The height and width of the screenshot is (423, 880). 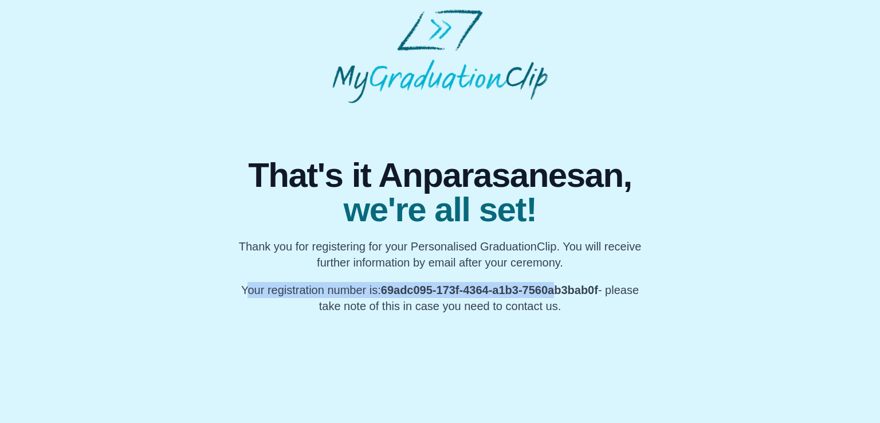 What do you see at coordinates (440, 175) in the screenshot?
I see `span: That's it Anparasanesan,` at bounding box center [440, 175].